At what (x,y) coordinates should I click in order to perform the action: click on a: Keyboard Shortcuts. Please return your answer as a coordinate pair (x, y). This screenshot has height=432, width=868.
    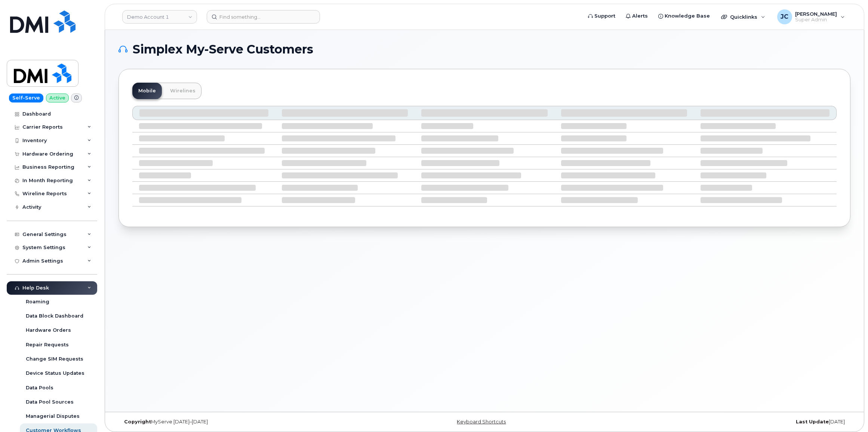
    Looking at the image, I should click on (481, 421).